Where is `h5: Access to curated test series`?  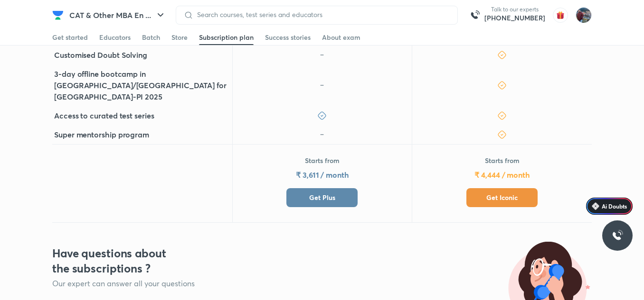 h5: Access to curated test series is located at coordinates (104, 116).